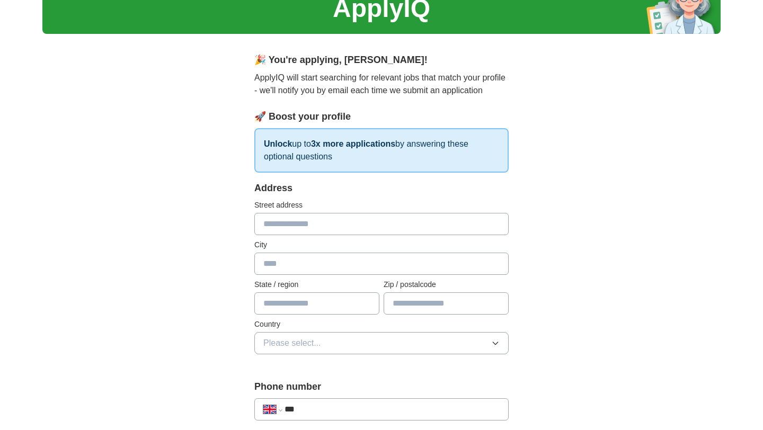  I want to click on button: Please select..., so click(382, 343).